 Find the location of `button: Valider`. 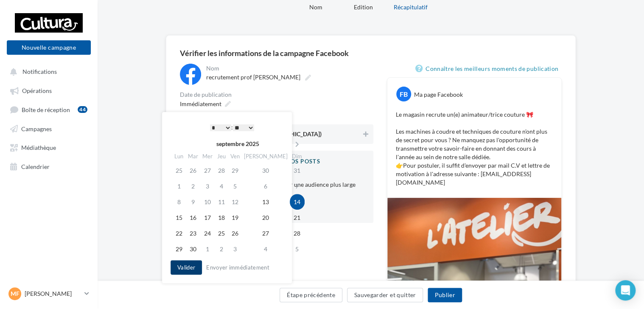

button: Valider is located at coordinates (186, 267).